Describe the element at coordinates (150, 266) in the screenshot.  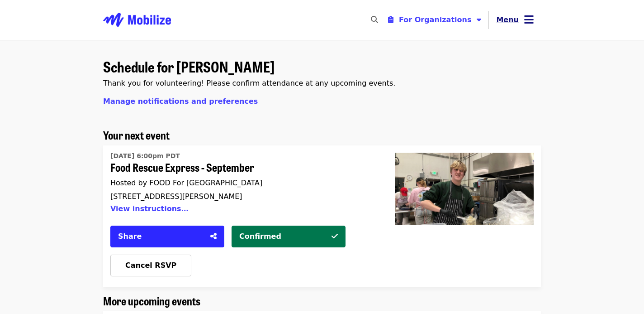
I see `button: Cancel RSVP` at that location.